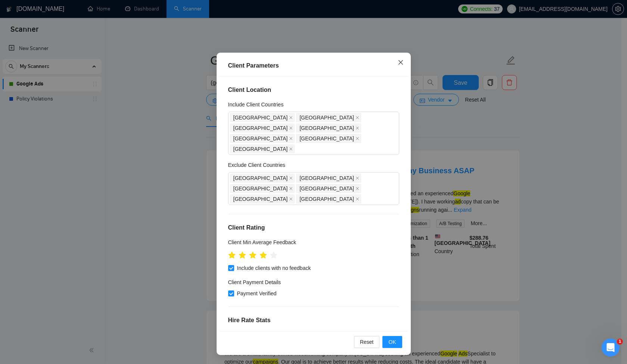 The height and width of the screenshot is (364, 627). I want to click on span: Include clients with no feedback, so click(274, 268).